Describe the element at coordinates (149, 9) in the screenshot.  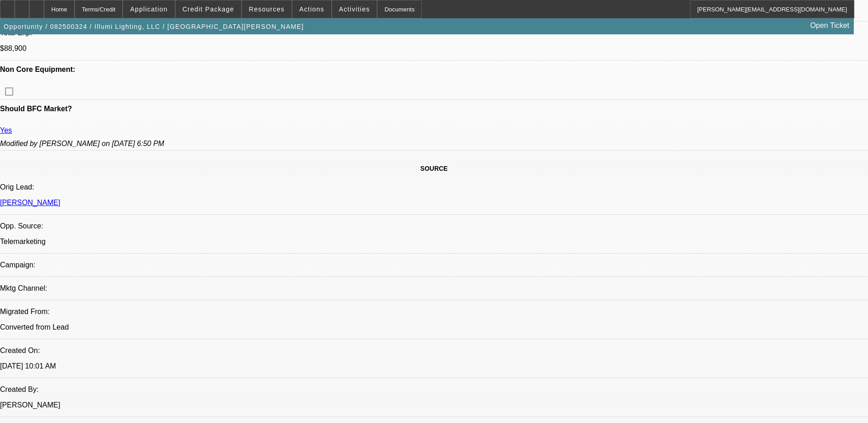
I see `button: Application` at that location.